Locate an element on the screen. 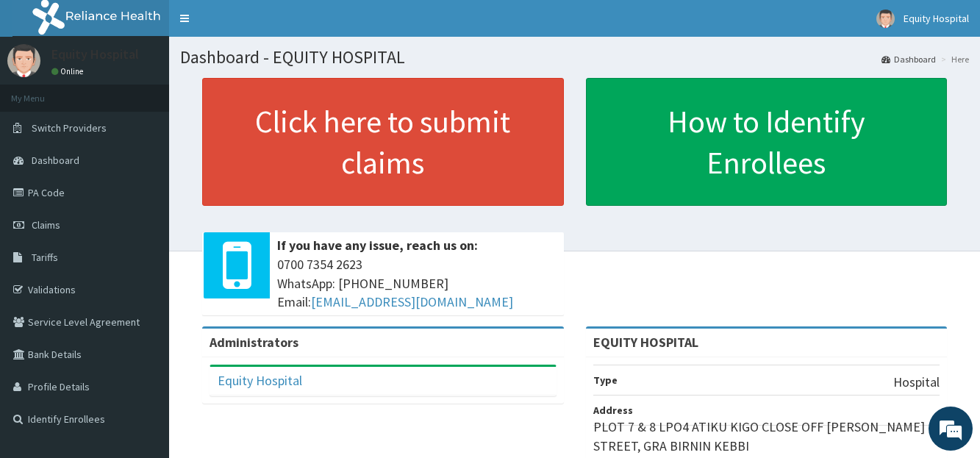 The image size is (980, 458). h1: Dashboard - EQUITY HOSPITAL is located at coordinates (574, 58).